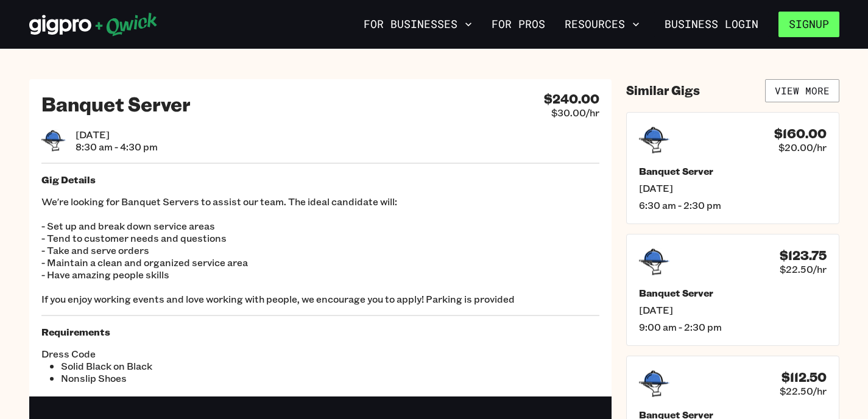 The image size is (868, 419). What do you see at coordinates (733, 327) in the screenshot?
I see `span: 9:00 am - 2:30 pm` at bounding box center [733, 327].